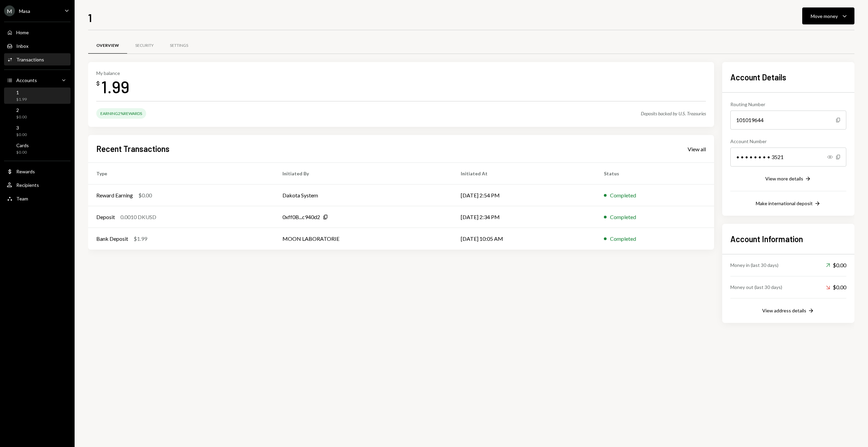 The height and width of the screenshot is (447, 868). What do you see at coordinates (22, 146) in the screenshot?
I see `div: Cards` at bounding box center [22, 146].